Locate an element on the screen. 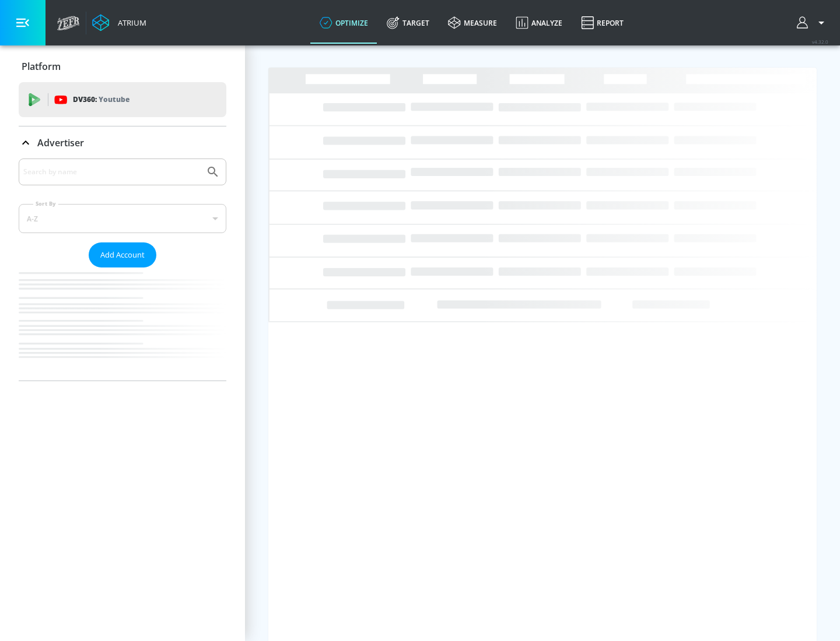 The width and height of the screenshot is (840, 641). div: Platform is located at coordinates (123, 67).